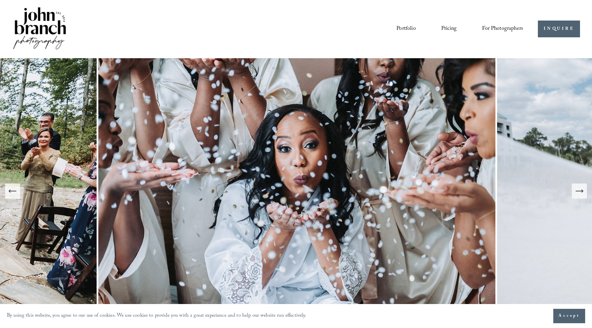  Describe the element at coordinates (569, 316) in the screenshot. I see `span: Accept` at that location.